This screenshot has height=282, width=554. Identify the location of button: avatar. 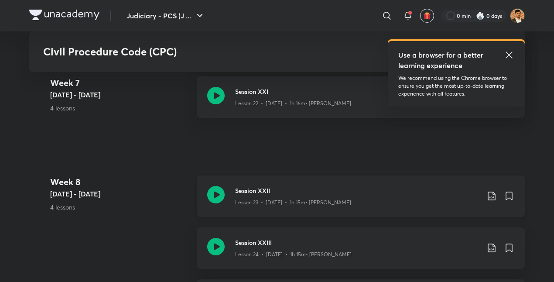
(427, 16).